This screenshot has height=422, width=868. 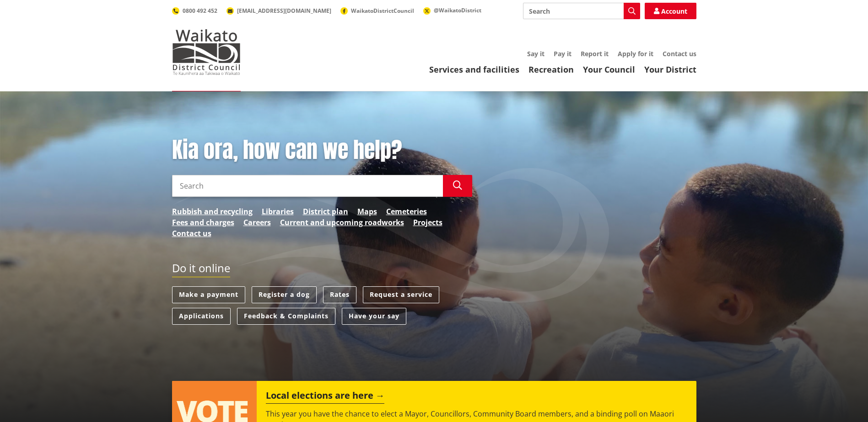 What do you see at coordinates (670, 69) in the screenshot?
I see `a: Your District` at bounding box center [670, 69].